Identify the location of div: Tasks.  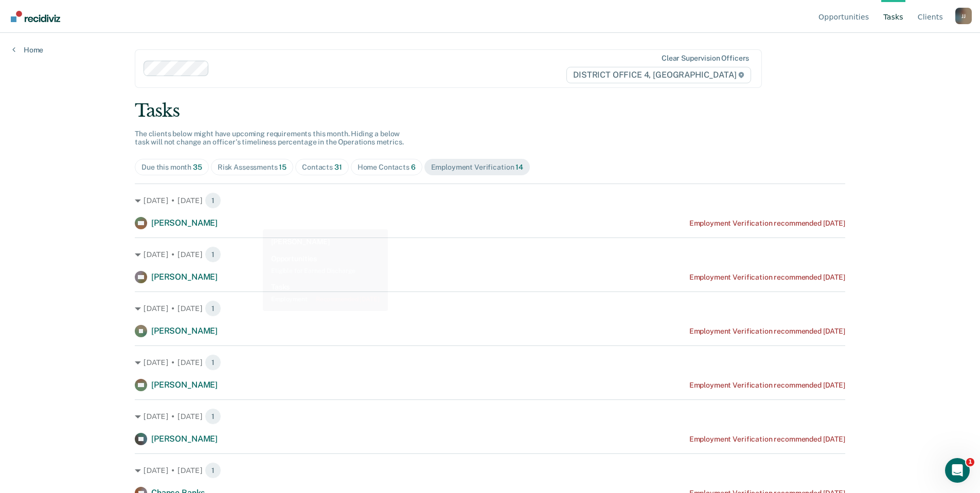
(490, 110).